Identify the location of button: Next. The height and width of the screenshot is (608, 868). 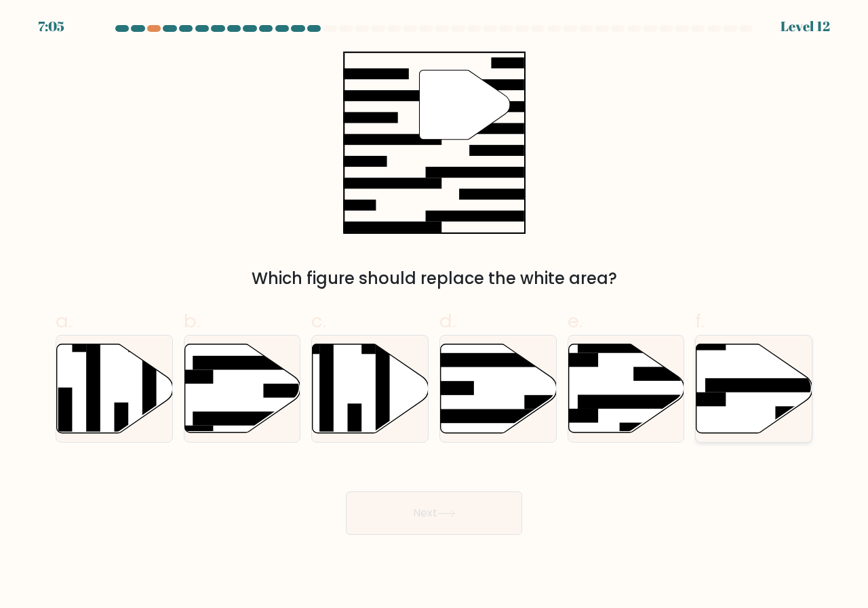
(434, 513).